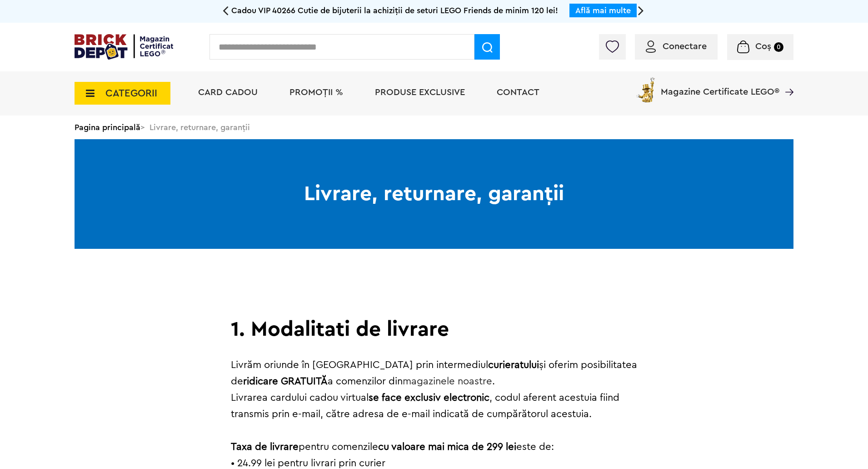  I want to click on h1: 1. Modalitati de livrare, so click(434, 329).